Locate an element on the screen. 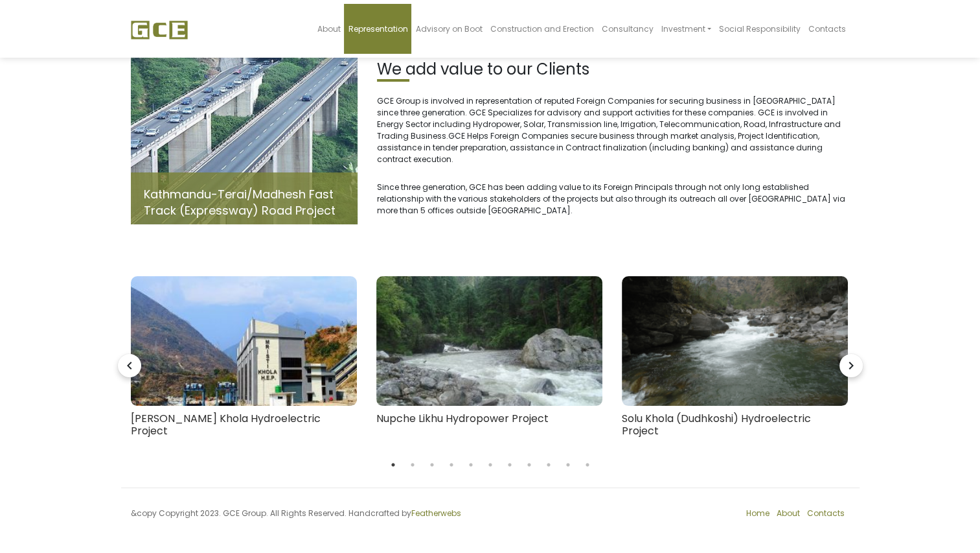 This screenshot has width=980, height=553. h4: Nupche Likhu Hydropower Project is located at coordinates (489, 432).